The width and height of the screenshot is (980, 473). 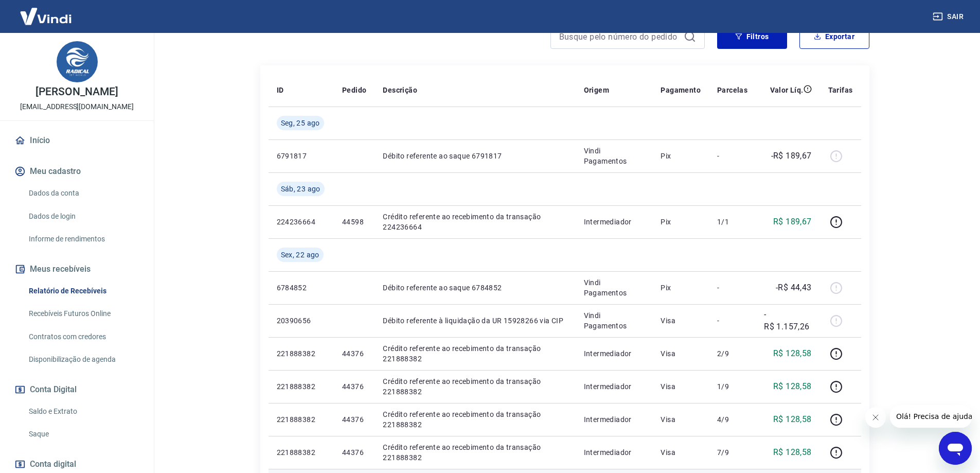 What do you see at coordinates (83, 359) in the screenshot?
I see `a: Disponibilização de agenda` at bounding box center [83, 359].